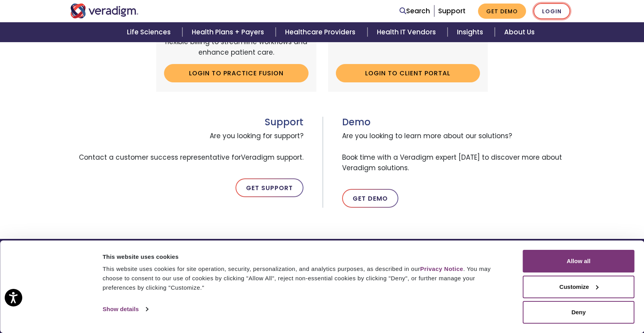 Image resolution: width=644 pixels, height=333 pixels. What do you see at coordinates (272, 157) in the screenshot?
I see `span: Veradigm support.` at bounding box center [272, 157].